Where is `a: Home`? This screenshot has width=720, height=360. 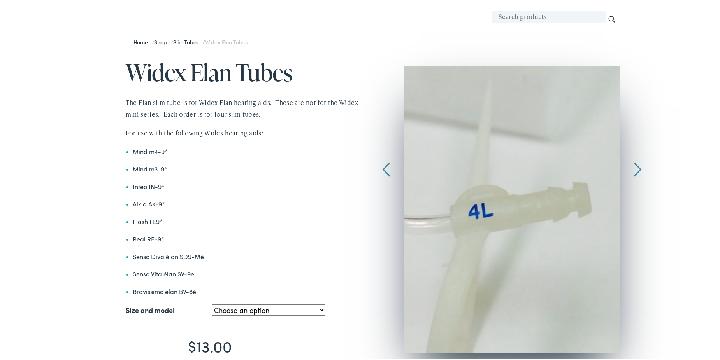
a: Home is located at coordinates (142, 40).